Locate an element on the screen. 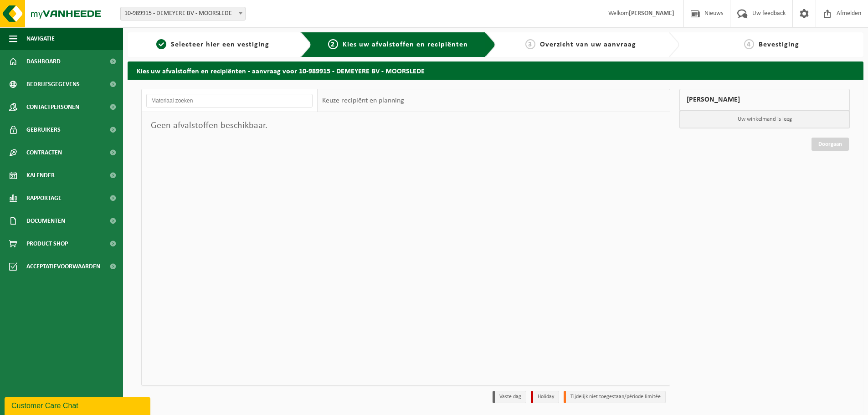 The image size is (868, 415). span: Navigatie is located at coordinates (40, 39).